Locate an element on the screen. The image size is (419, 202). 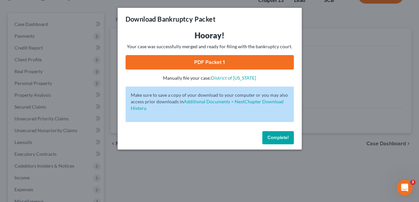
a: Additional Documents > NextChapter Download History. is located at coordinates (207, 105).